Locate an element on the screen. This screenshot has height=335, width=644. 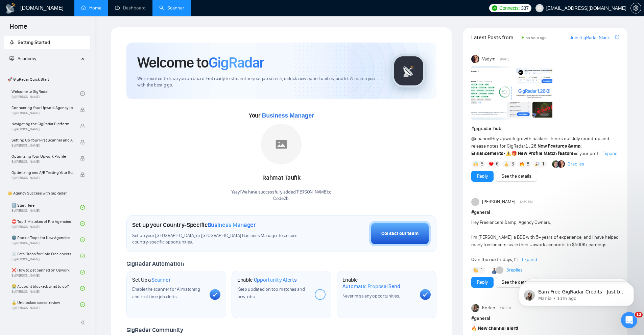
div: message notification from Mariia, 11m ago. Earn Free GigRadar Credits - Just by Sharing Your Stor... is located at coordinates (68, 25).